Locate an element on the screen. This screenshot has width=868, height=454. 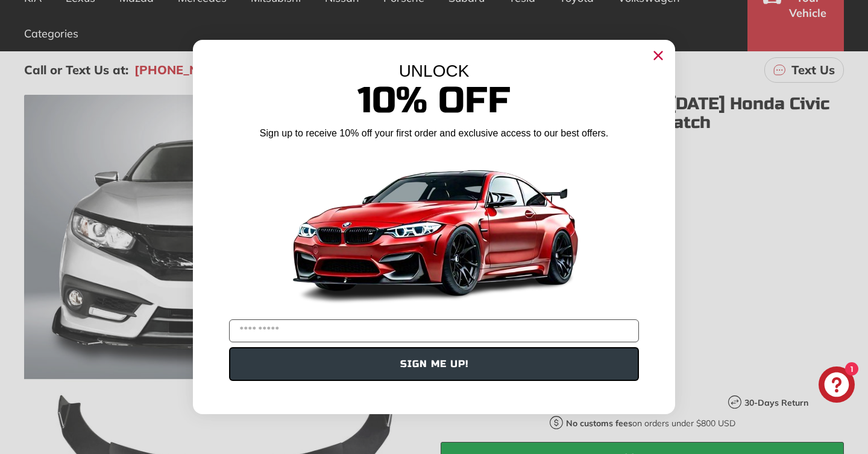
button: Close dialog is located at coordinates (658, 56).